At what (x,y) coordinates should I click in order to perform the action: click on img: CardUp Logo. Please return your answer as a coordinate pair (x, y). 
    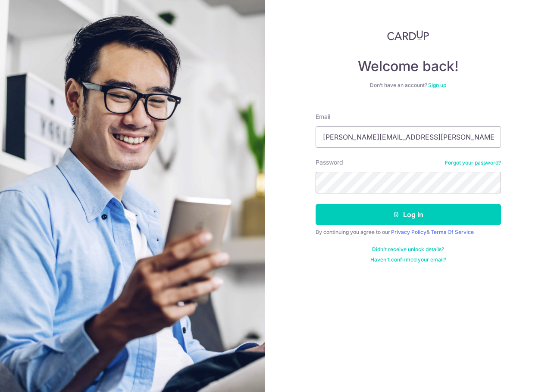
    Looking at the image, I should click on (408, 35).